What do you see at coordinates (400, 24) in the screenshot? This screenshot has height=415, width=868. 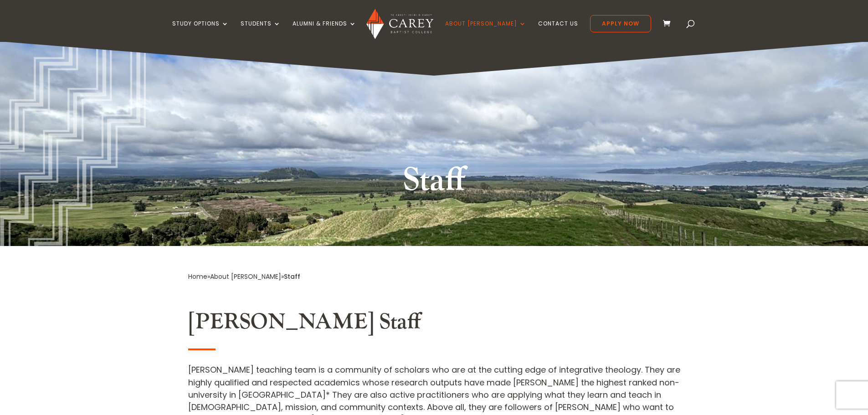 I see `img: Carey Baptist College` at bounding box center [400, 24].